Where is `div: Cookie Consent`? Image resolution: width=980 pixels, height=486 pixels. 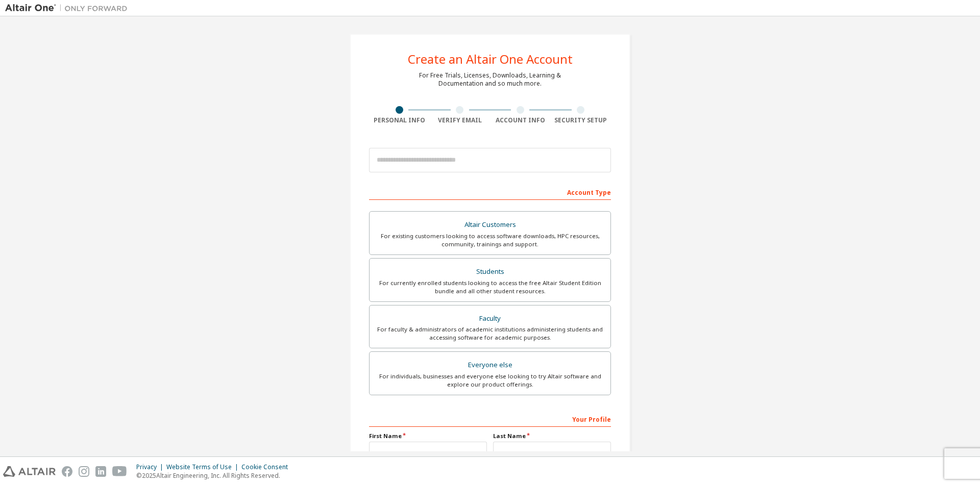
div: Cookie Consent is located at coordinates (267, 467).